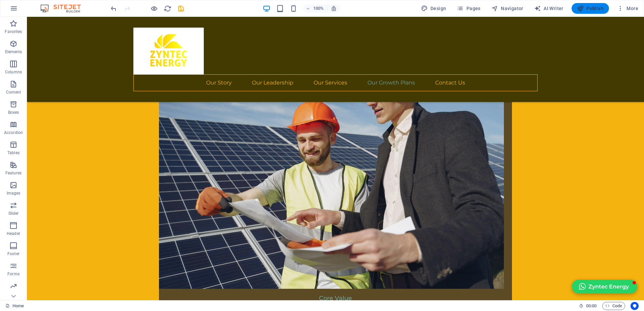 This screenshot has width=644, height=311. What do you see at coordinates (13, 153) in the screenshot?
I see `p: Tables` at bounding box center [13, 153].